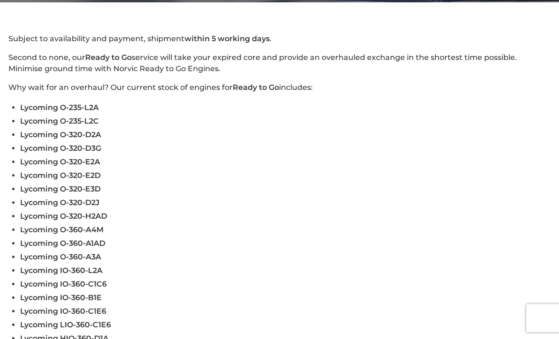 The height and width of the screenshot is (339, 559). Describe the element at coordinates (66, 325) in the screenshot. I see `span: Lycoming LIO-360-C1E6` at that location.